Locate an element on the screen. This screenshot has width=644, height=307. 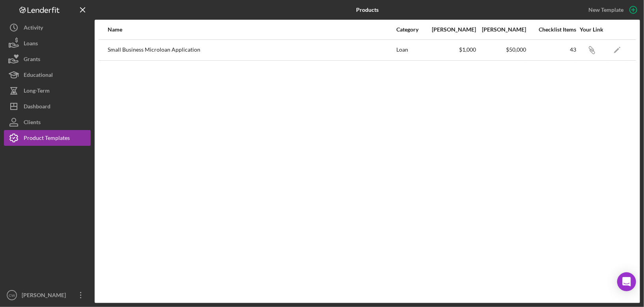
button: New Template is located at coordinates (611, 10).